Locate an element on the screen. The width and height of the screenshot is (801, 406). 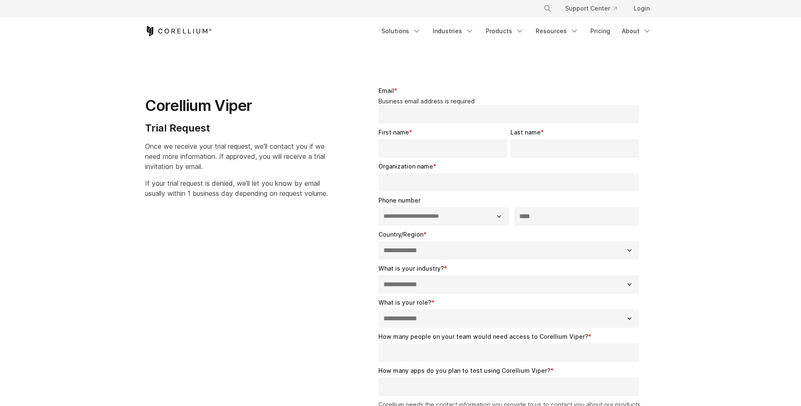
a: Resources is located at coordinates (557, 31).